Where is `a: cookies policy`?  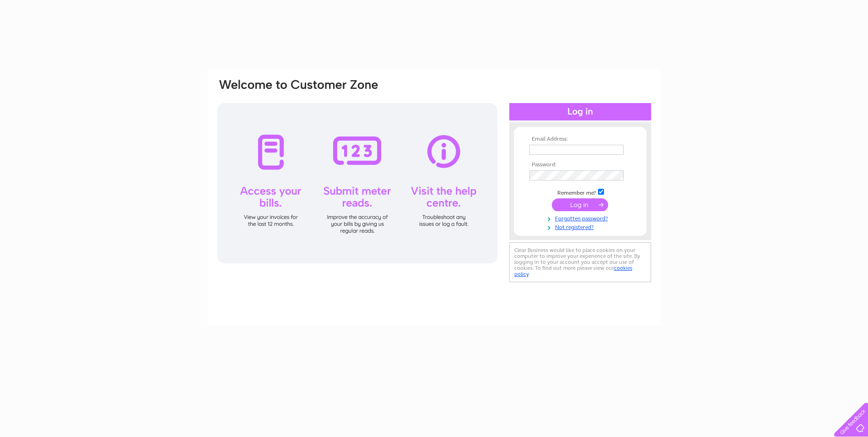 a: cookies policy is located at coordinates (573, 271).